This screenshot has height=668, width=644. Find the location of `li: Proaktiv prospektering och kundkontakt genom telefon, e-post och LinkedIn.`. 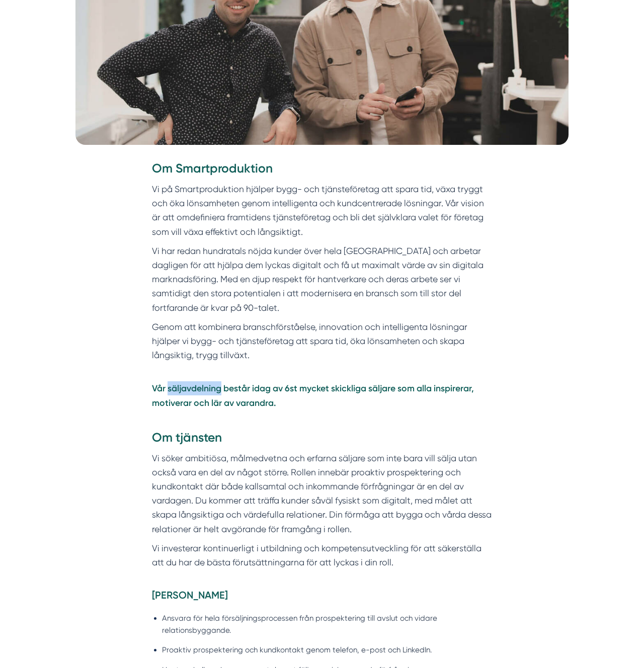

li: Proaktiv prospektering och kundkontakt genom telefon, e-post och LinkedIn. is located at coordinates (327, 650).